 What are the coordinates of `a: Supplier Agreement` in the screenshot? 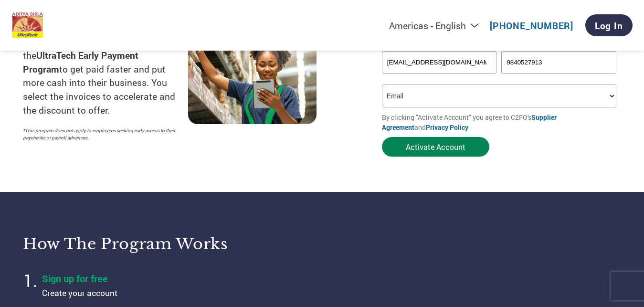 It's located at (470, 122).